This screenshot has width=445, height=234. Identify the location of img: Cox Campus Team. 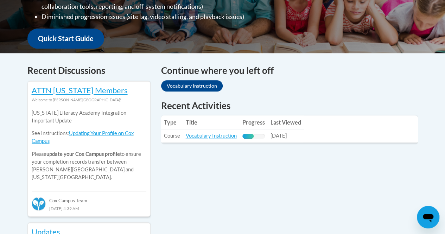
(39, 204).